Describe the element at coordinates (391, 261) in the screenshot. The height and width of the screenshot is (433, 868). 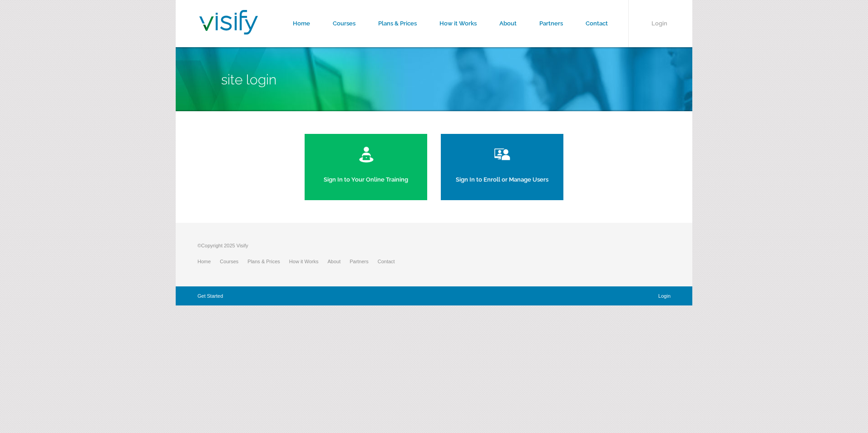
I see `a: Contact` at that location.